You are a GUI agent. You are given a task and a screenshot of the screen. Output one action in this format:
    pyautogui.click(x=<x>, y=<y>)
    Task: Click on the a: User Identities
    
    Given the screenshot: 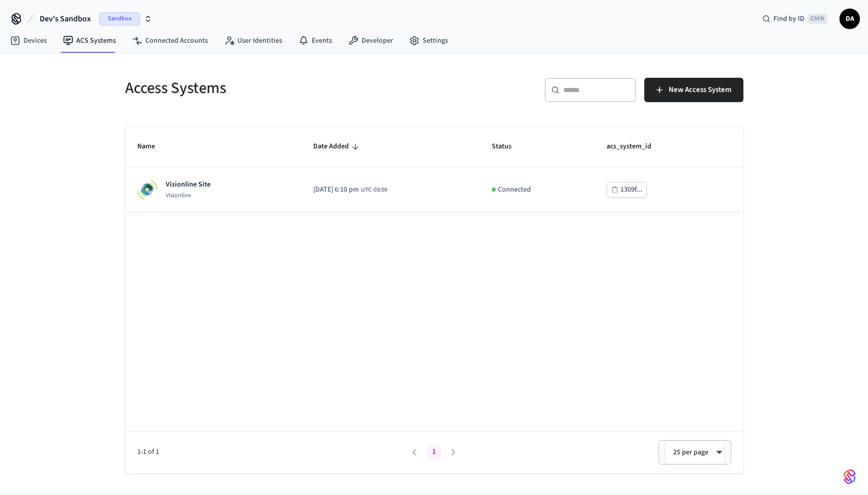 What is the action you would take?
    pyautogui.click(x=253, y=41)
    